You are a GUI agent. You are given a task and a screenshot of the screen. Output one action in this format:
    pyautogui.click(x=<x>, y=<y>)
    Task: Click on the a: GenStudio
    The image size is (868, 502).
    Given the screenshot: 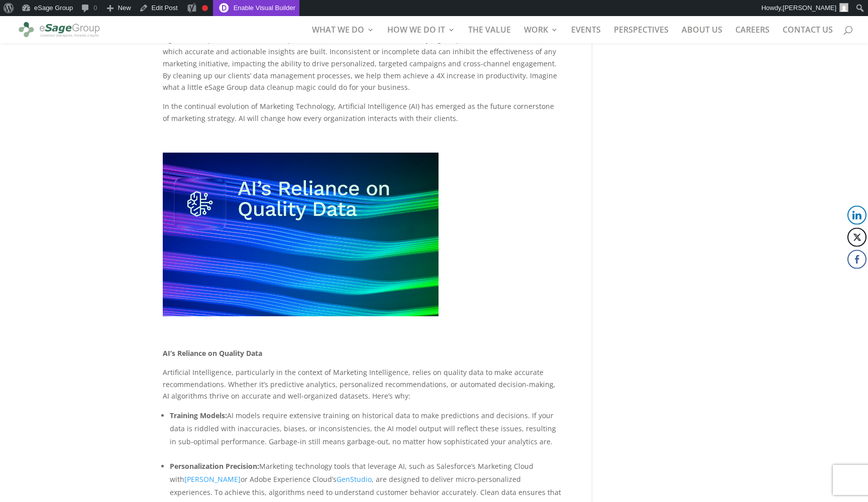 What is the action you would take?
    pyautogui.click(x=354, y=479)
    